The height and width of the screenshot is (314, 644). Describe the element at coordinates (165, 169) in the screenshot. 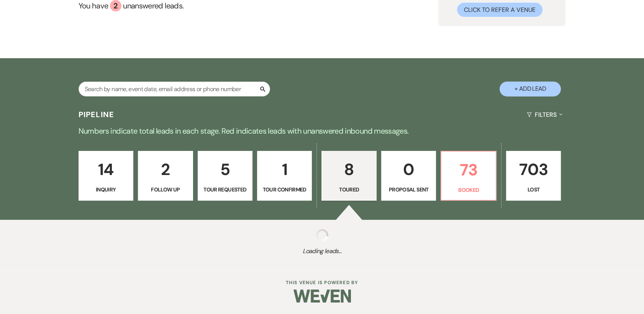

I see `p: 2` at that location.